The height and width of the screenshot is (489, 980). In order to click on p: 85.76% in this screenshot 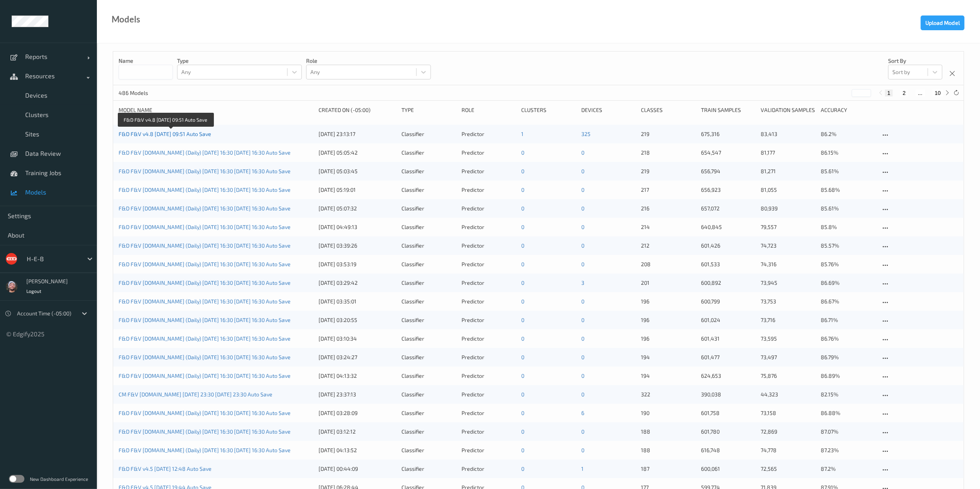, I will do `click(847, 264)`.